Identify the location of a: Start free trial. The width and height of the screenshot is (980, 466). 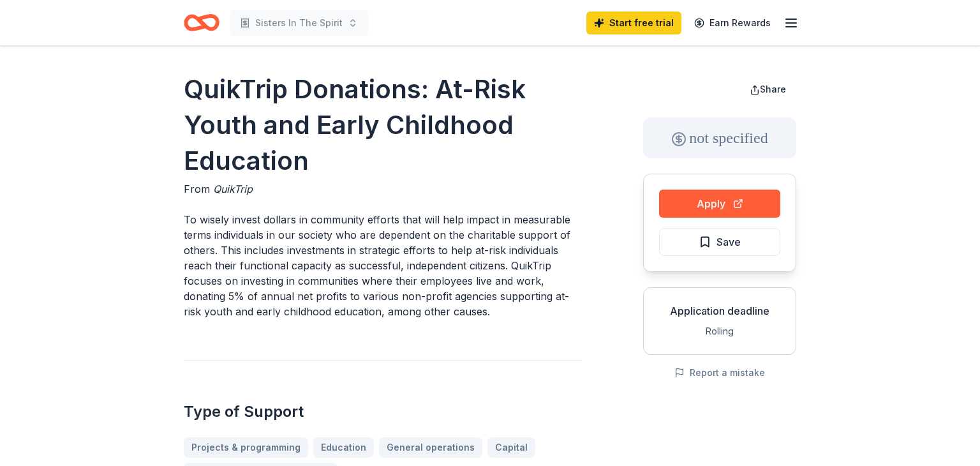
(633, 23).